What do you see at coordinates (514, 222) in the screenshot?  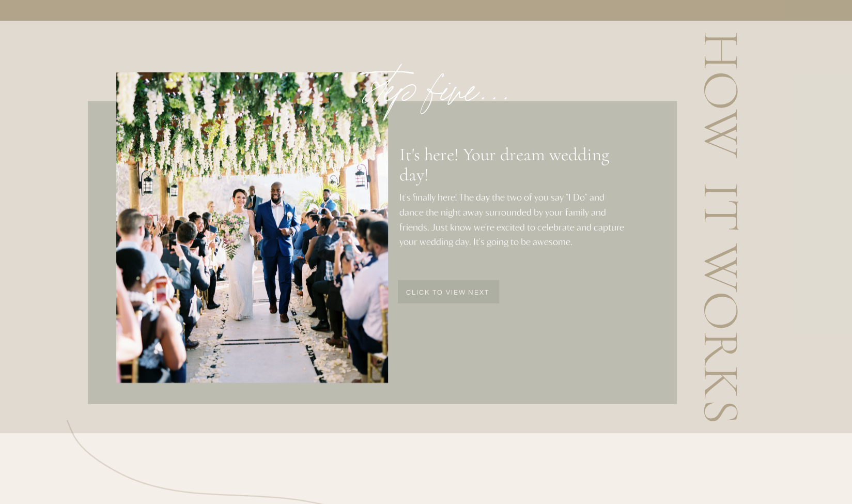 I see `p: It's finally here! The day the two of you say "I Do" and dance the night away surrounded by your ...` at bounding box center [514, 222].